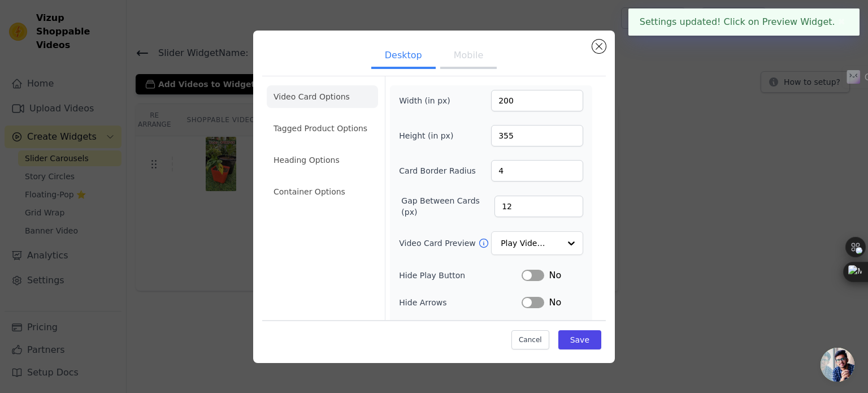  Describe the element at coordinates (460, 276) in the screenshot. I see `label: Hide Play Button` at that location.